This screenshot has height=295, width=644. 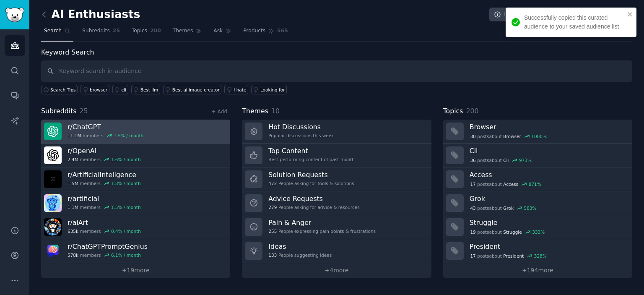 I want to click on span: Search Tips, so click(x=63, y=90).